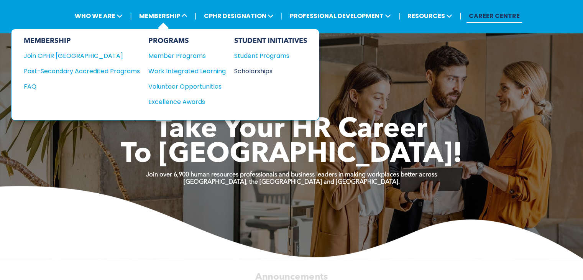  I want to click on a: CAREER CENTRE, so click(494, 16).